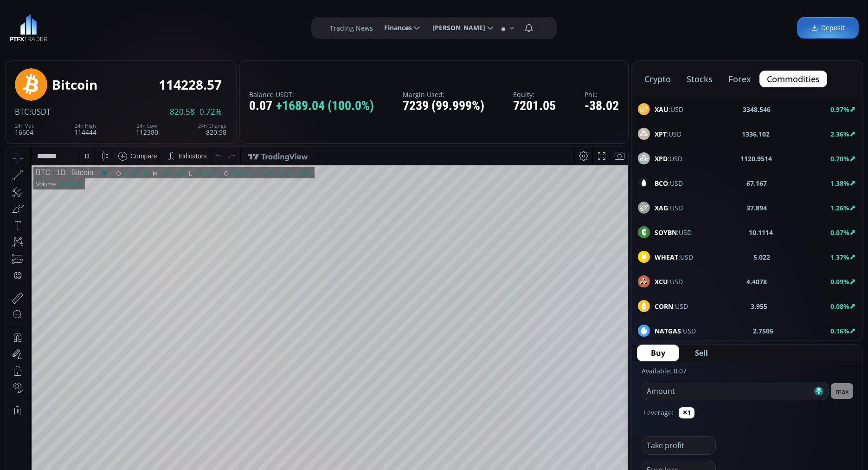 The width and height of the screenshot is (868, 470). Describe the element at coordinates (540, 378) in the screenshot. I see `button: 20:45:16 (UTC)` at that location.